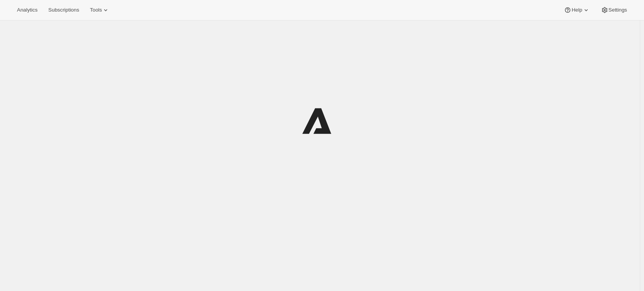 This screenshot has width=644, height=291. I want to click on button: Subscriptions, so click(64, 10).